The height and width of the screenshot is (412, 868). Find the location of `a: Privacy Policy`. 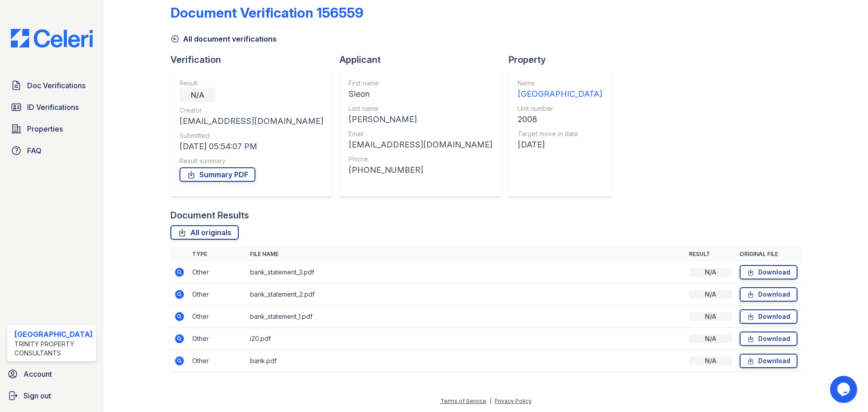

a: Privacy Policy is located at coordinates (513, 400).